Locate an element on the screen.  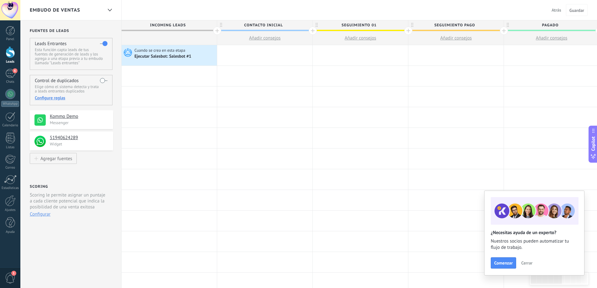
div: Correo is located at coordinates (10, 168).